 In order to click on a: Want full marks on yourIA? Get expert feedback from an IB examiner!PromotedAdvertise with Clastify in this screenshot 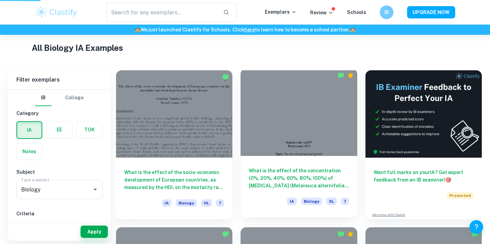, I will do `click(424, 145)`.